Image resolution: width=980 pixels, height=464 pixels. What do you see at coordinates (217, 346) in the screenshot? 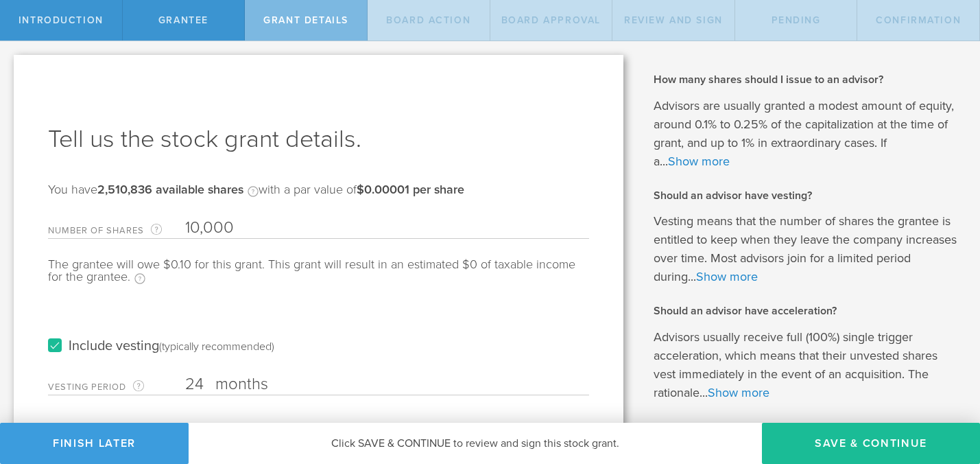
I see `div: (typically recommended)` at bounding box center [217, 346].